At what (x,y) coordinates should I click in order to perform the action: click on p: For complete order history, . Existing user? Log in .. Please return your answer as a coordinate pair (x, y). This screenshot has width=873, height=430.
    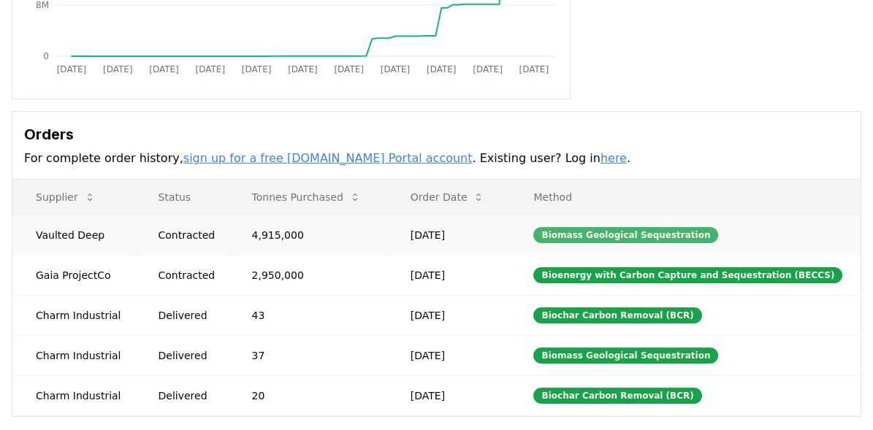
    Looking at the image, I should click on (436, 158).